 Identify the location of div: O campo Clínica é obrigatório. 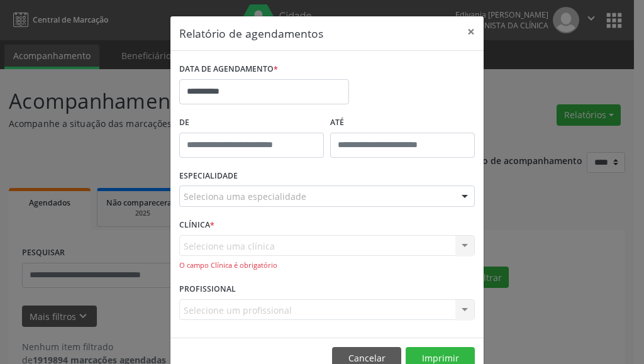
(327, 265).